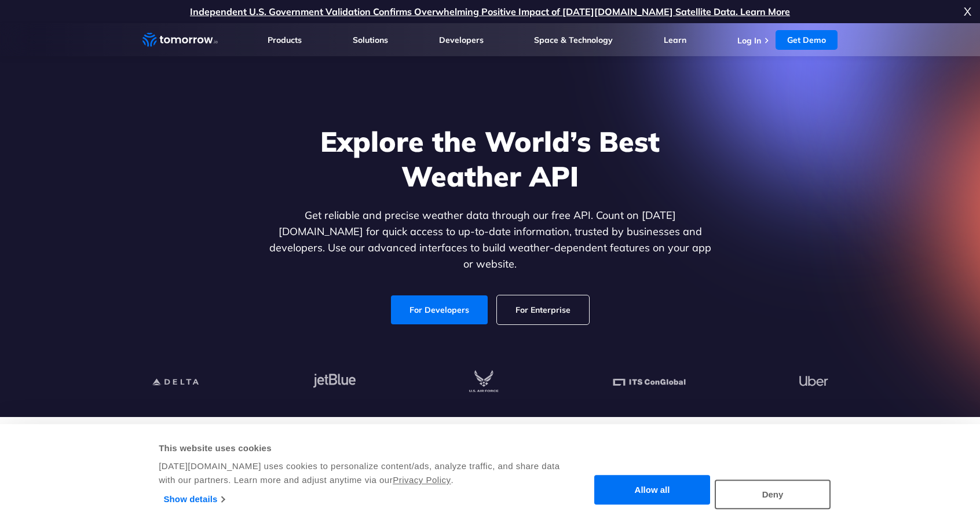 This screenshot has height=523, width=980. What do you see at coordinates (652, 490) in the screenshot?
I see `button: Allow all` at bounding box center [652, 490].